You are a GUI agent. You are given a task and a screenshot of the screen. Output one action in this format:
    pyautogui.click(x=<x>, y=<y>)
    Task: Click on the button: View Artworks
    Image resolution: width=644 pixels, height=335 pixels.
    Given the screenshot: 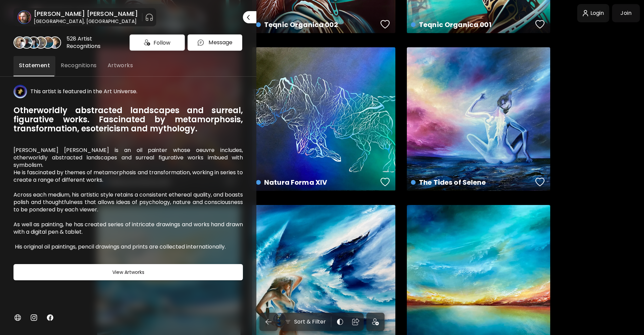 What is the action you would take?
    pyautogui.click(x=128, y=272)
    